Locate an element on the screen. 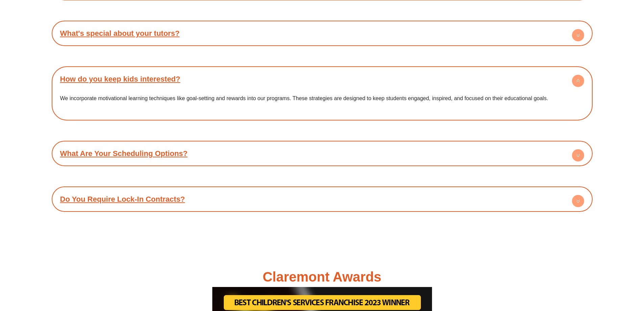  div: What Are Your Scheduling Options? is located at coordinates (322, 153).